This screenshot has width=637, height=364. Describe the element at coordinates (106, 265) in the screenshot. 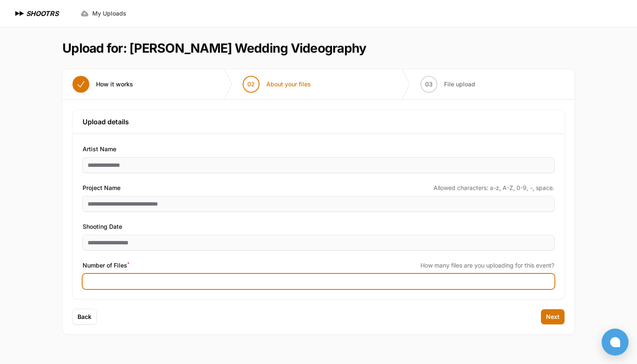

I see `span: Number of Files` at that location.